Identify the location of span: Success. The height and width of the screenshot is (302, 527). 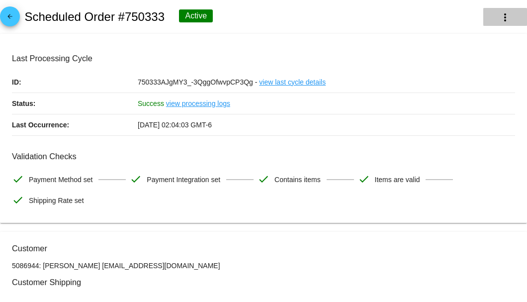
(151, 103).